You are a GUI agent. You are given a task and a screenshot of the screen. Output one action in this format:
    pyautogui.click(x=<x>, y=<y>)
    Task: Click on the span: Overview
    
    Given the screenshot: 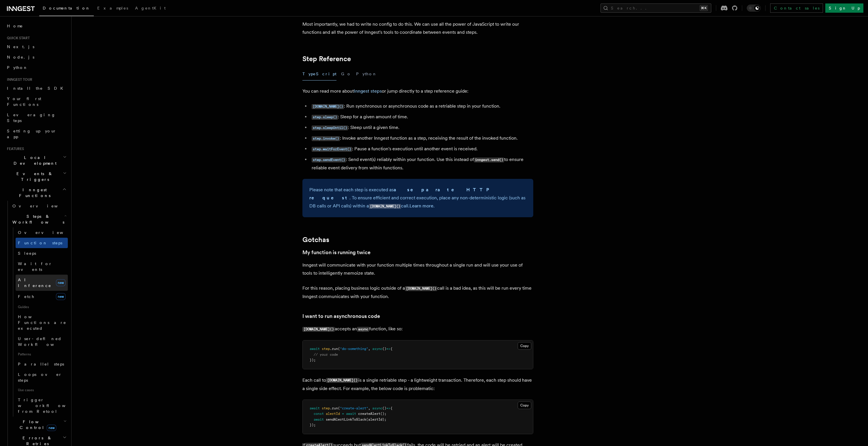 What is the action you would take?
    pyautogui.click(x=42, y=206)
    